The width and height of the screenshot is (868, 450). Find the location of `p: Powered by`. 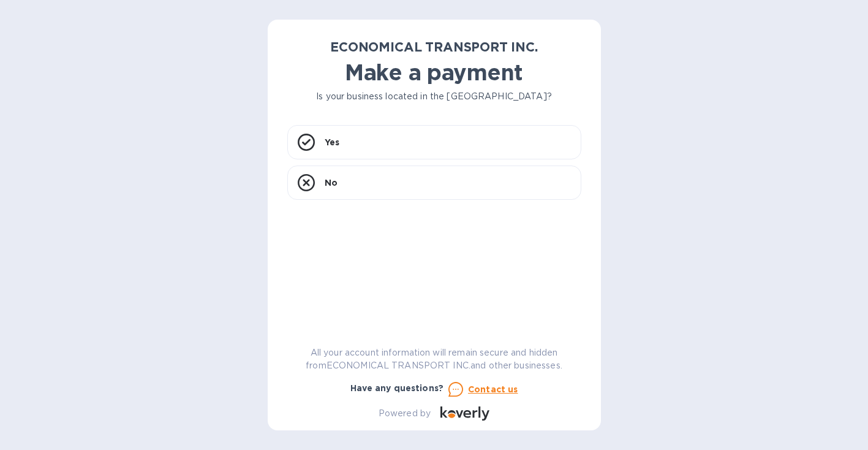

p: Powered by is located at coordinates (405, 413).